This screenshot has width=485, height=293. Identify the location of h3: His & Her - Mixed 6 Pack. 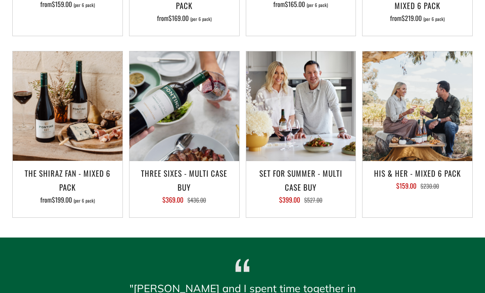
(417, 173).